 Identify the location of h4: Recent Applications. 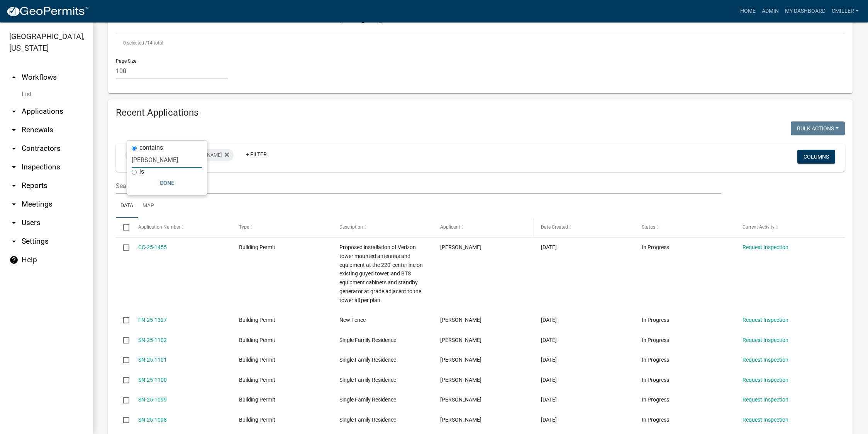
(481, 112).